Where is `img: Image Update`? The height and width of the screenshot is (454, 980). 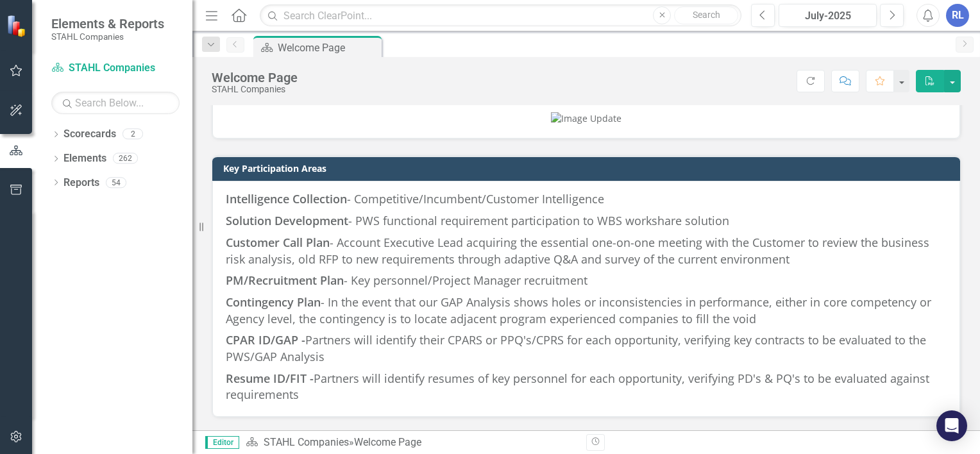
img: Image Update is located at coordinates (586, 119).